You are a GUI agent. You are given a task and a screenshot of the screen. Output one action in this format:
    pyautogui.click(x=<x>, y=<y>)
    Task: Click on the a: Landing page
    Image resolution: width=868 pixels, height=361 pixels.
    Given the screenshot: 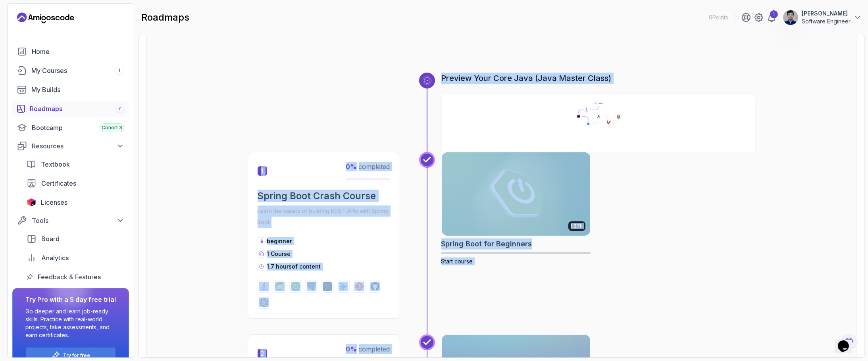 What is the action you would take?
    pyautogui.click(x=46, y=18)
    